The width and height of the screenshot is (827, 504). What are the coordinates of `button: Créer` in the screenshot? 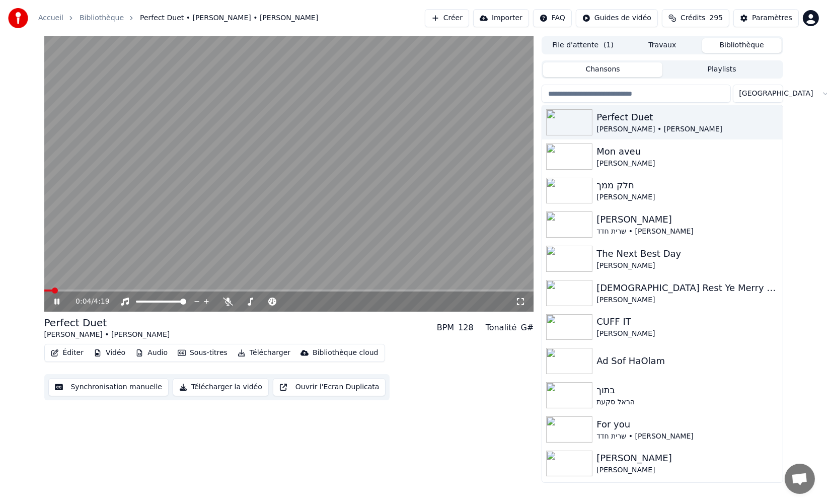 It's located at (447, 18).